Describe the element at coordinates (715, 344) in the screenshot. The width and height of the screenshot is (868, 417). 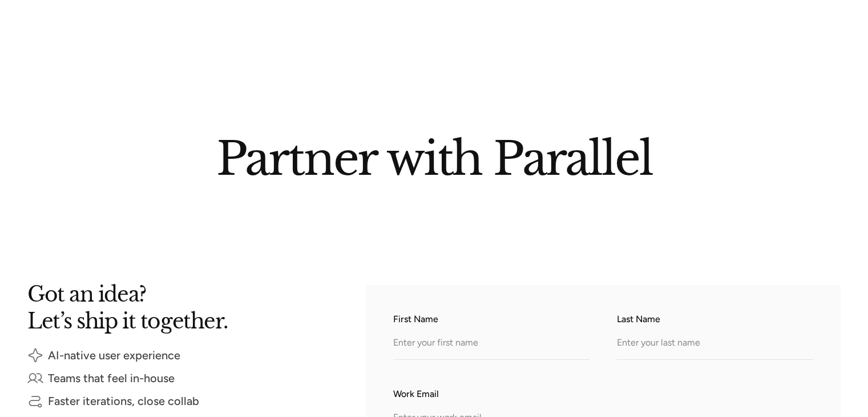
I see `input: Enter your last name` at that location.